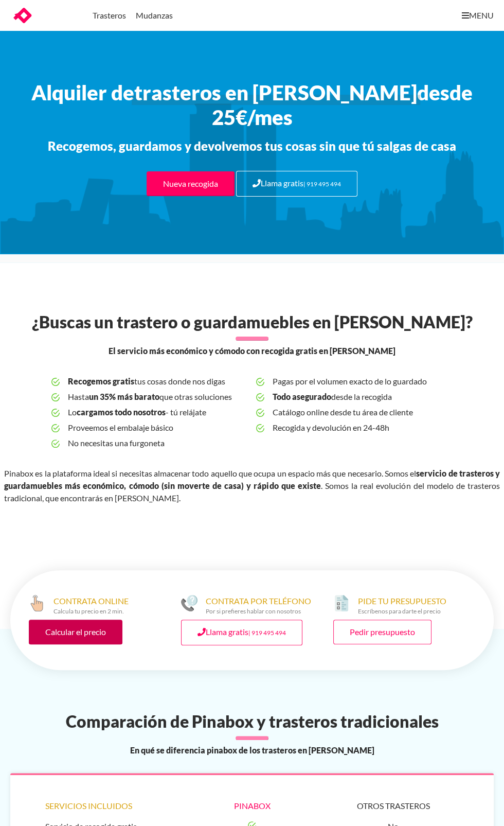 The image size is (504, 826). Describe the element at coordinates (76, 632) in the screenshot. I see `a: Calcular el precio` at that location.